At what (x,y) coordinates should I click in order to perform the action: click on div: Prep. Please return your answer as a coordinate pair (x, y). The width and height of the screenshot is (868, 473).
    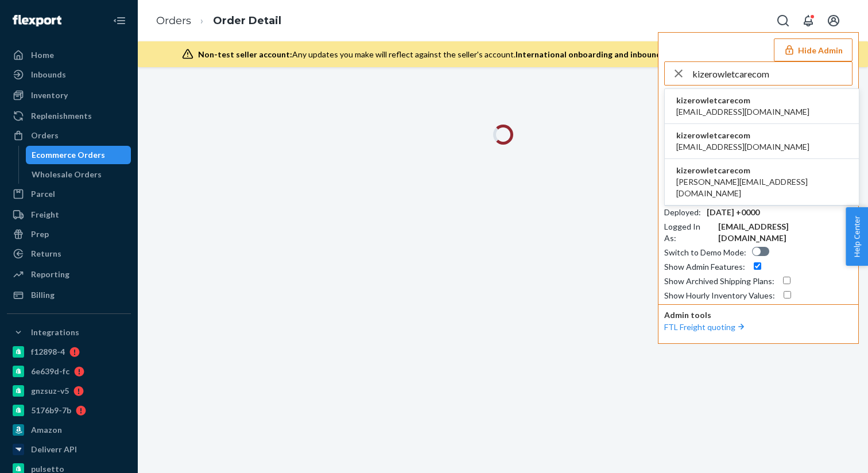
    Looking at the image, I should click on (39, 235).